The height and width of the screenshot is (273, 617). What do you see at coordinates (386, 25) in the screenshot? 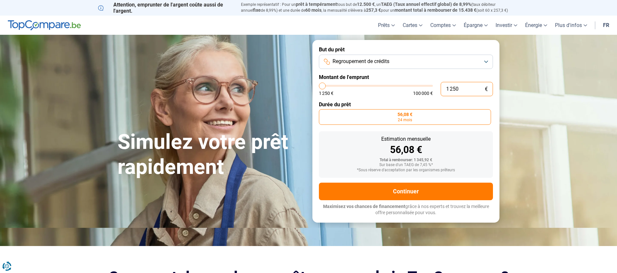
I see `a: Prêts` at bounding box center [386, 25].